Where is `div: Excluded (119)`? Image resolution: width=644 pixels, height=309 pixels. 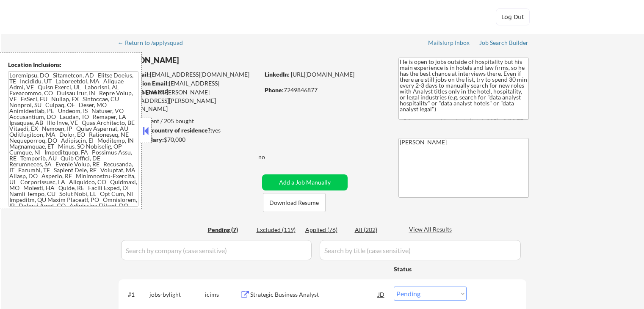
div: Excluded (119) is located at coordinates (278, 230).